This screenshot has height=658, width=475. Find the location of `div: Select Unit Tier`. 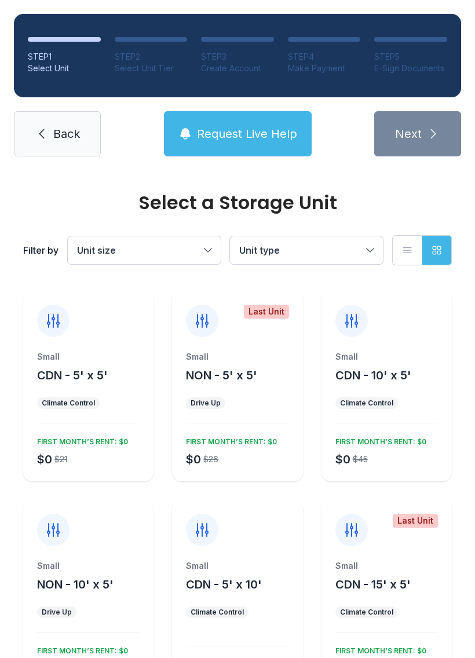

div: Select Unit Tier is located at coordinates (151, 68).